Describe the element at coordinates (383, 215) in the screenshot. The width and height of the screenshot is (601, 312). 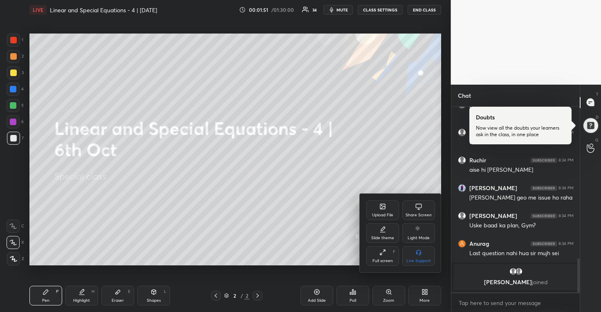
I see `div: Upload File` at that location.